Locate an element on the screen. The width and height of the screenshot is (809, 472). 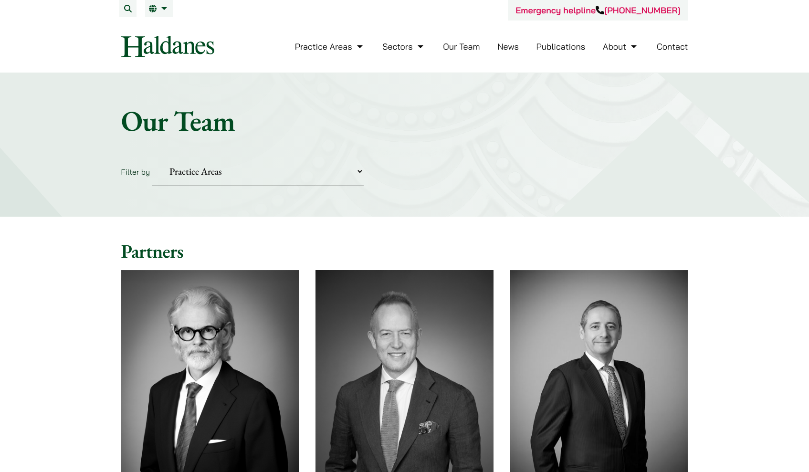
a: EN is located at coordinates (159, 9).